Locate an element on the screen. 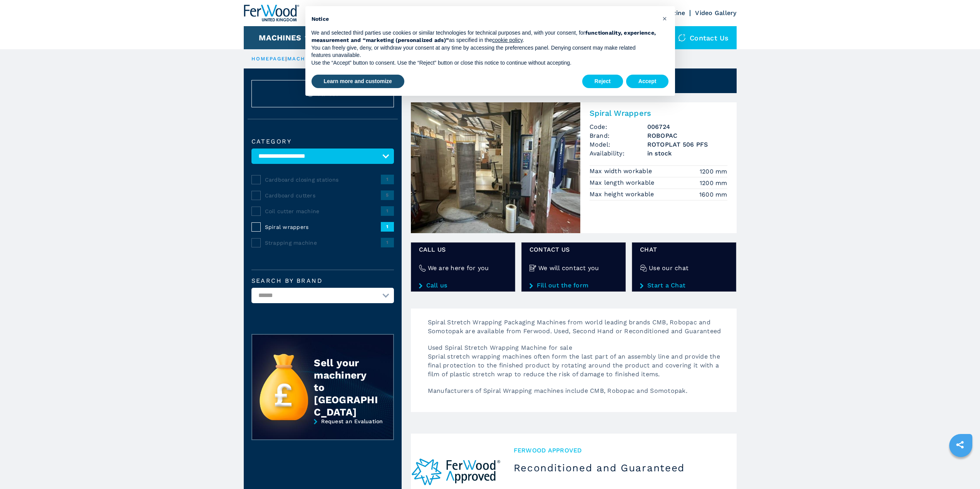 The height and width of the screenshot is (489, 980). span: Code: is located at coordinates (618, 127).